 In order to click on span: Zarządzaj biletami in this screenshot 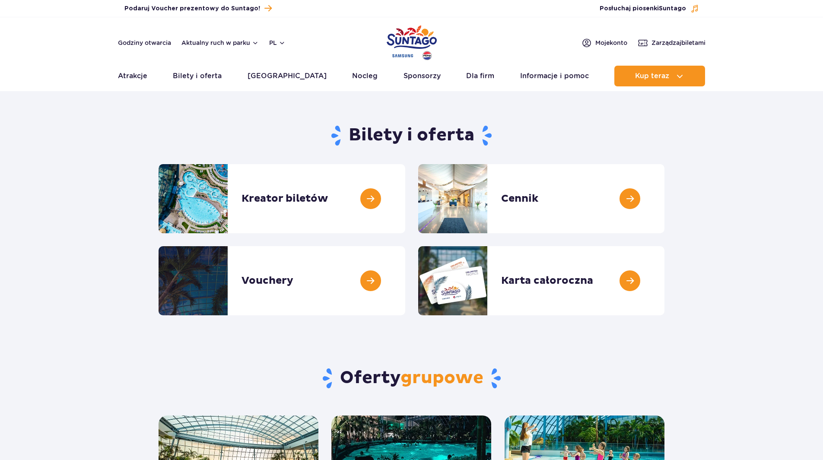, I will do `click(678, 43)`.